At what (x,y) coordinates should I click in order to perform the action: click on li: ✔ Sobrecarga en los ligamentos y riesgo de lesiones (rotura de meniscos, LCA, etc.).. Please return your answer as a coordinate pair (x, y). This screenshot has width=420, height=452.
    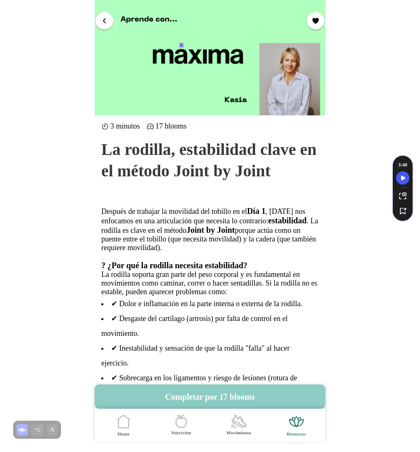
    Looking at the image, I should click on (210, 385).